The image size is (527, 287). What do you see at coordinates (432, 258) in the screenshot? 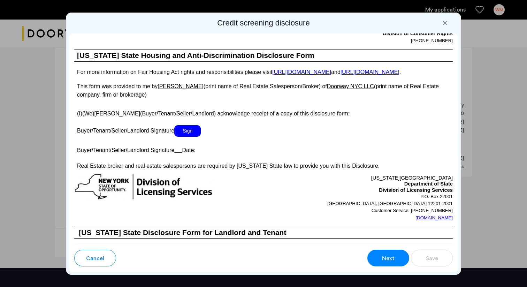
I see `span: Save` at bounding box center [432, 258].